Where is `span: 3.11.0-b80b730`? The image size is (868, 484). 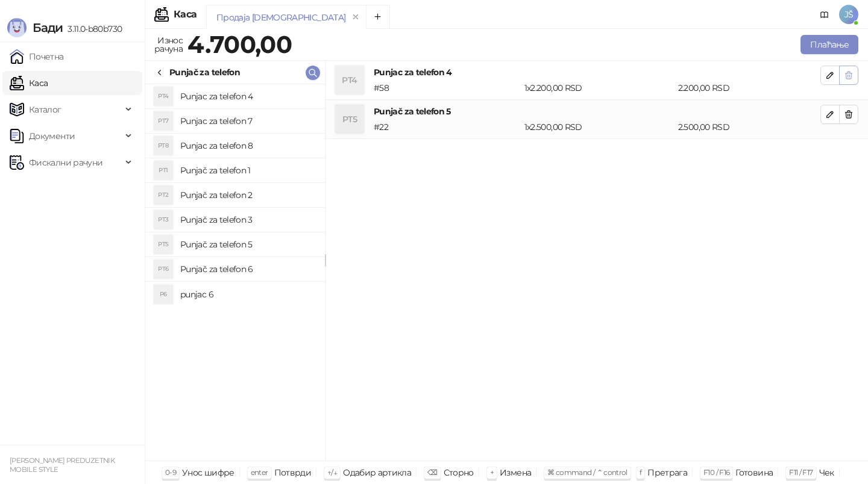
span: 3.11.0-b80b730 is located at coordinates (92, 29).